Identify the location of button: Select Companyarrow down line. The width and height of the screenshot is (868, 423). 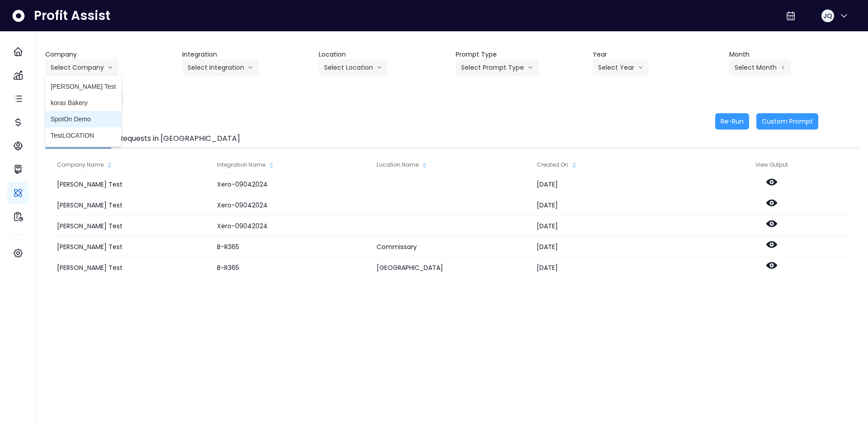
(82, 68).